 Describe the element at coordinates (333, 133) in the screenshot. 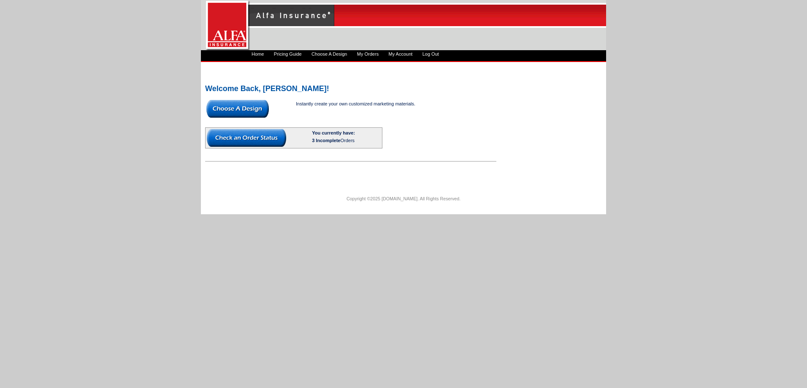

I see `b: You currently have:` at that location.